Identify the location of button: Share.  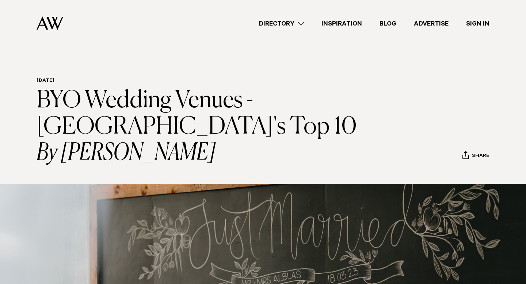
(475, 156).